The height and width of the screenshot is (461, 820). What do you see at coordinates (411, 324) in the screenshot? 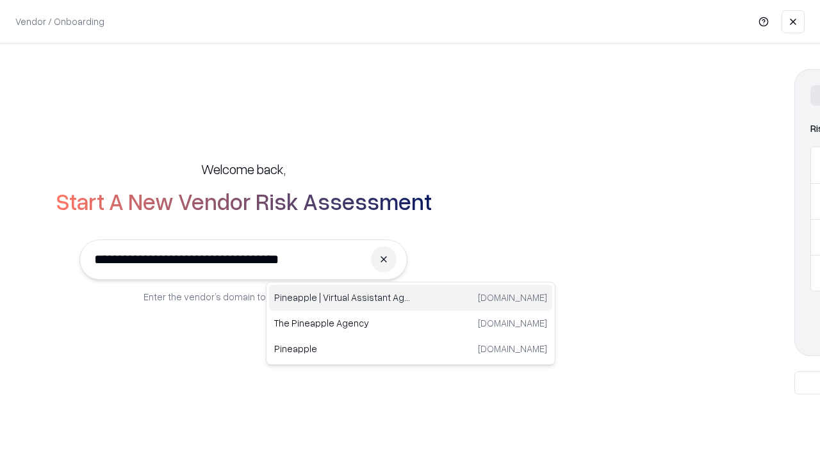
I see `div: Suggestions` at bounding box center [411, 324].